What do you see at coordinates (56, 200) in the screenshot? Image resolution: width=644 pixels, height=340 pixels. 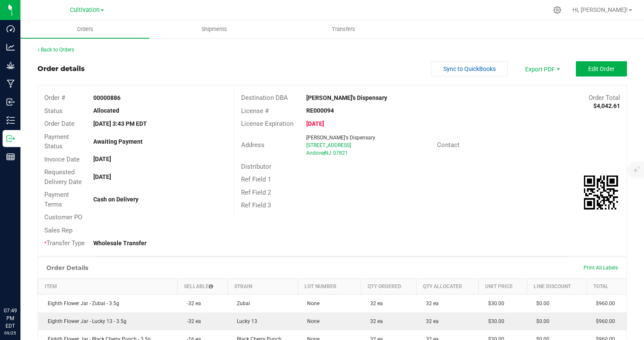 I see `span: Payment Terms` at bounding box center [56, 200].